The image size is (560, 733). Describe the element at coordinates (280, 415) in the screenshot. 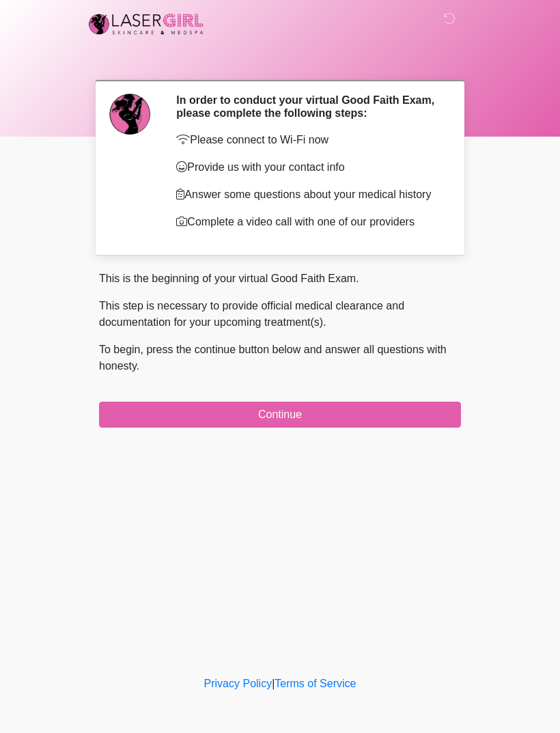

I see `button: Continue` at that location.